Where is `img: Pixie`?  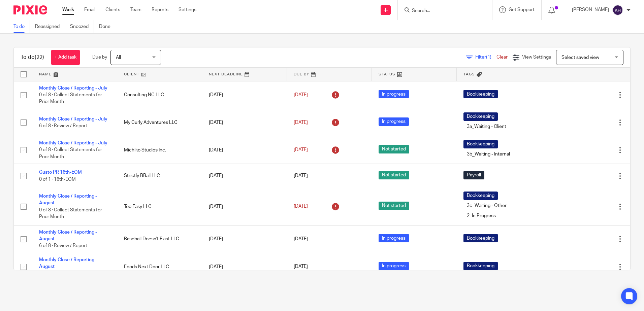 img: Pixie is located at coordinates (31, 10).